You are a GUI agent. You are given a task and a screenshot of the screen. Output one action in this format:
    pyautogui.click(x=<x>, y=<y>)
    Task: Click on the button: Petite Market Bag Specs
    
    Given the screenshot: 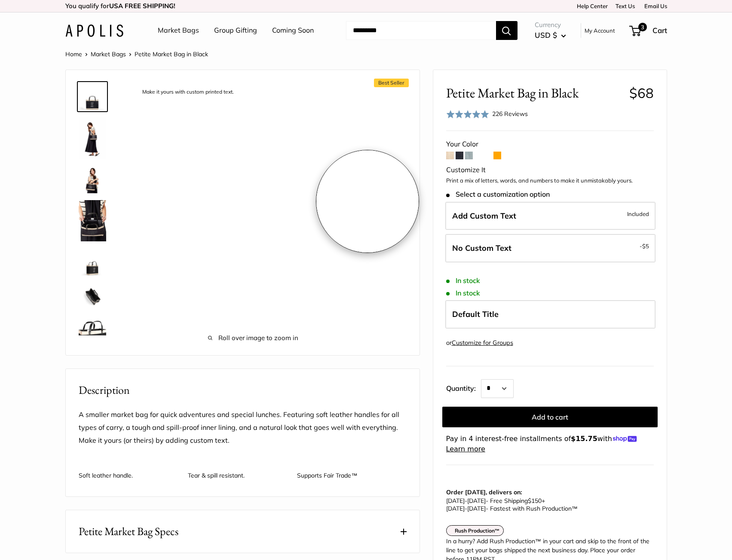 What is the action you would take?
    pyautogui.click(x=242, y=531)
    